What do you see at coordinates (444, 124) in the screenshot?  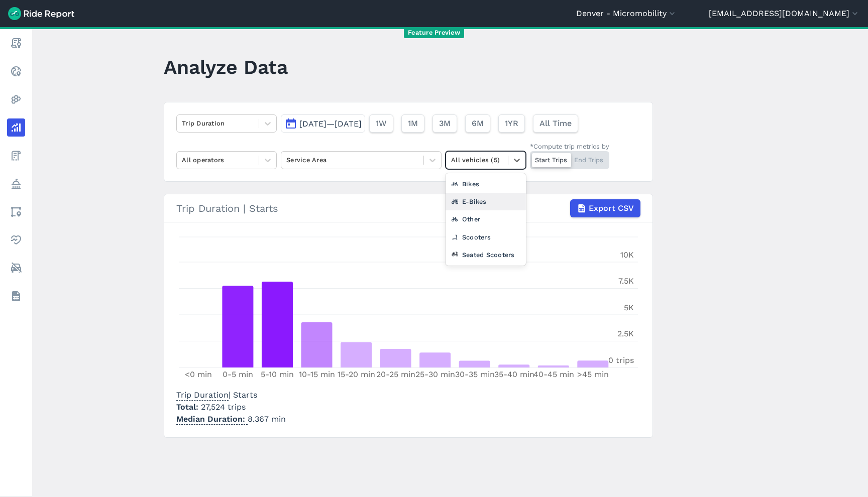 I see `button: 3M` at bounding box center [444, 124].